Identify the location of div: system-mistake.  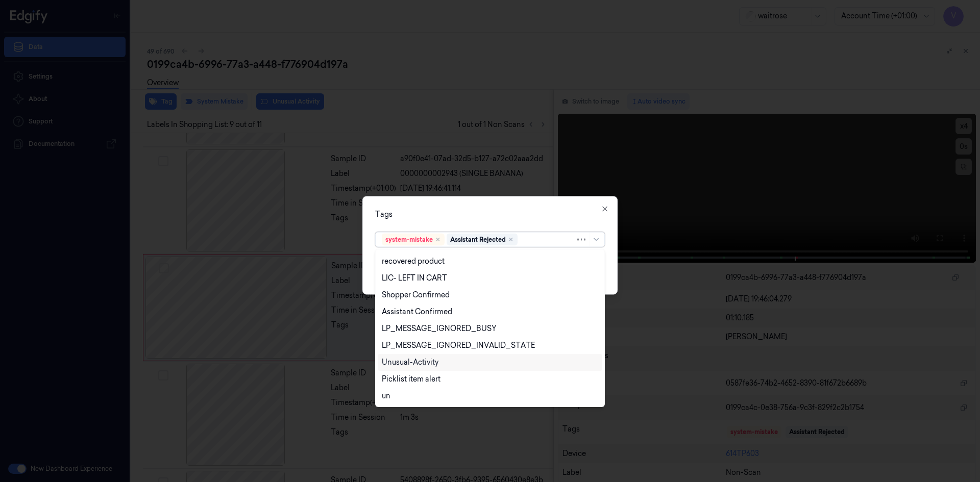
(409, 240).